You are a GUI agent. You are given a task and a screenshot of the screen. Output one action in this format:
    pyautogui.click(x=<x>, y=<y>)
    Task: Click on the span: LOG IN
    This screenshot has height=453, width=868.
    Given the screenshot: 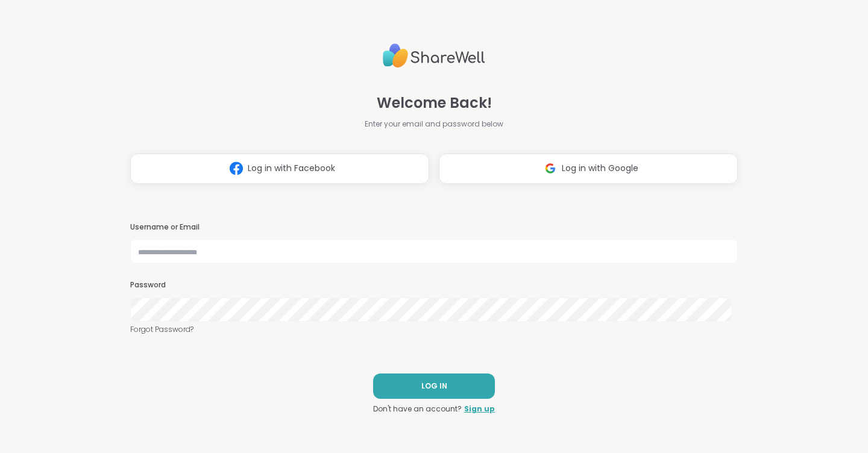 What is the action you would take?
    pyautogui.click(x=434, y=386)
    